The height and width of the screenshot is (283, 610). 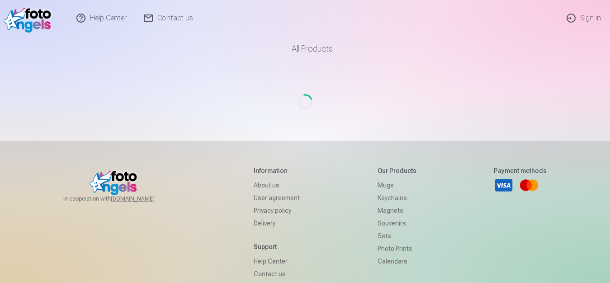 I want to click on a: Delivery, so click(x=277, y=223).